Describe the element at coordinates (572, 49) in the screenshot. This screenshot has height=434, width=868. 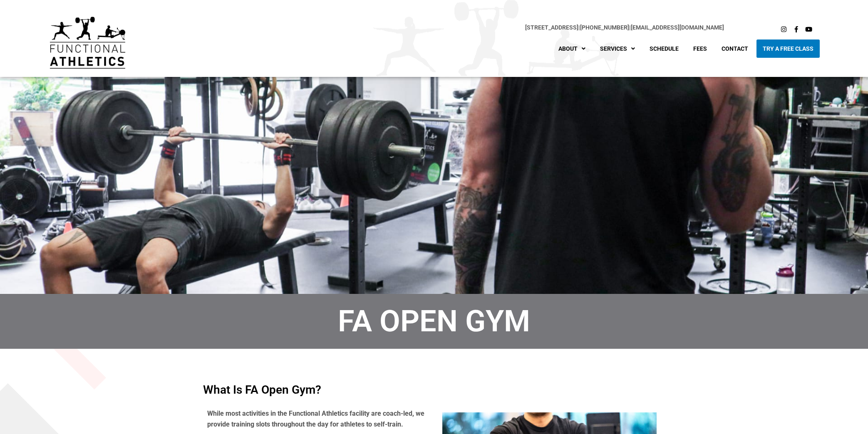
I see `a: About` at that location.